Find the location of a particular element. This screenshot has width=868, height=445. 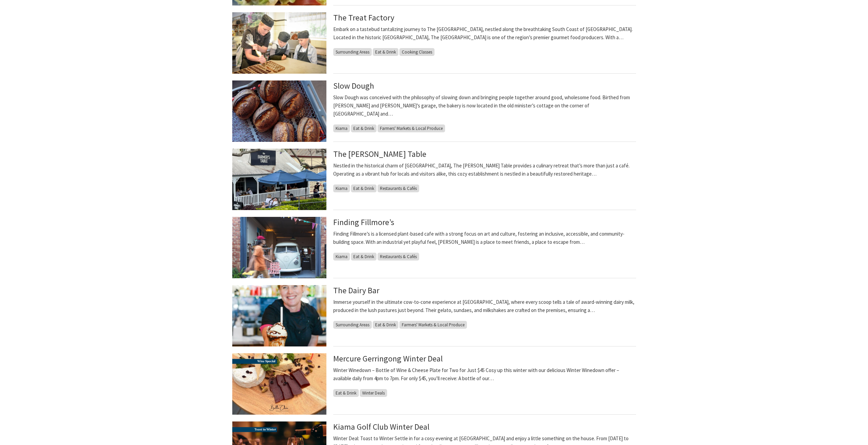

p: Finding Fillmore’s is a licensed plant-based cafe with a strong focus on art and culture, fosteri... is located at coordinates (484, 238).